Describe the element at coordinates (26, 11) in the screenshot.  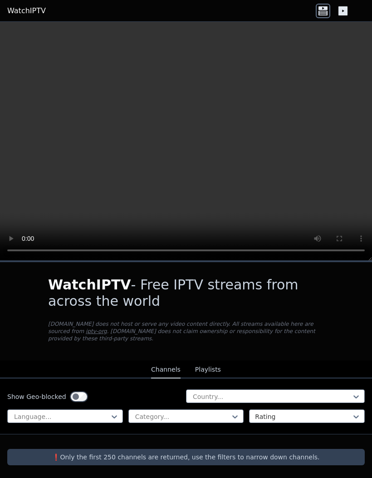
I see `a: WatchIPTV` at that location.